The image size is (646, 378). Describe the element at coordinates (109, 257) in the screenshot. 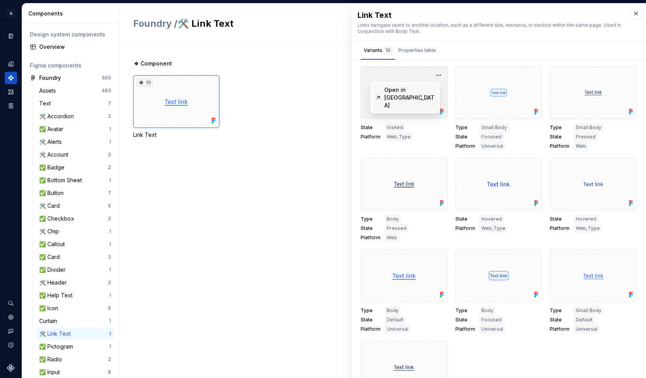

I see `div: 3` at that location.